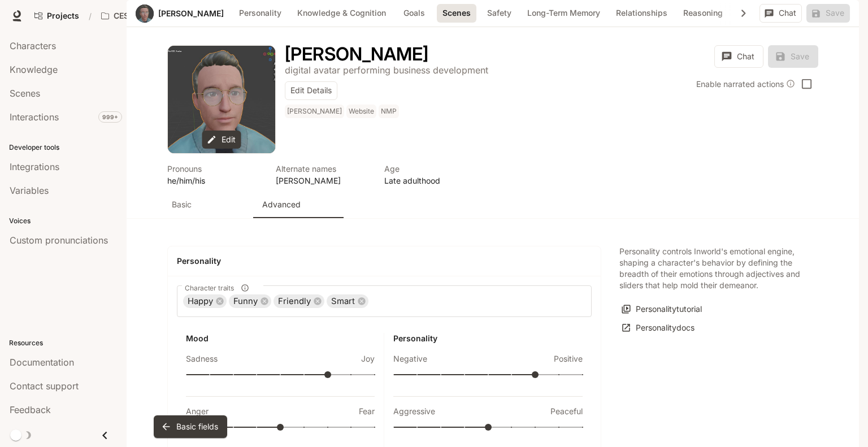 The image size is (868, 447). I want to click on p: Fear, so click(367, 412).